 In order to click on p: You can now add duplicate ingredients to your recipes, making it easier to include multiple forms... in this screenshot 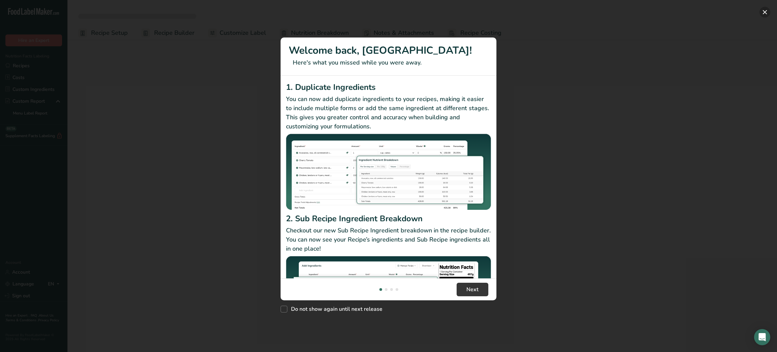, I will do `click(389, 113)`.